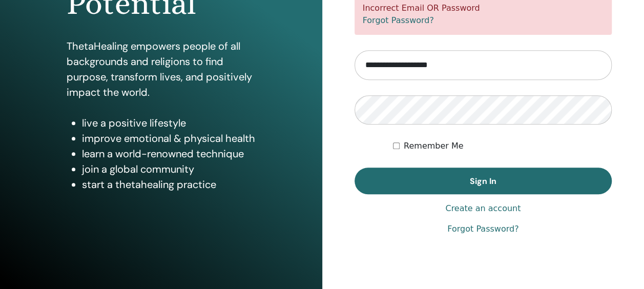 The image size is (644, 289). What do you see at coordinates (168, 169) in the screenshot?
I see `li: join a global community` at bounding box center [168, 169].